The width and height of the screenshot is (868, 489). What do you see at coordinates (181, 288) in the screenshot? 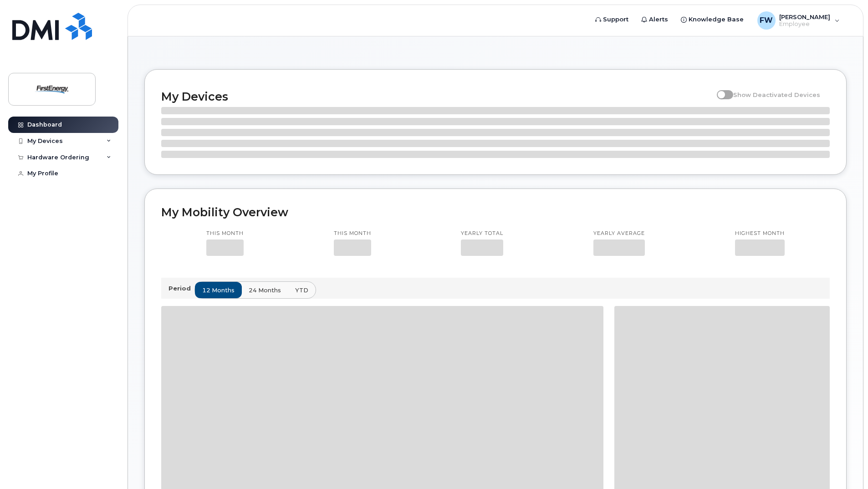
I see `p: Period` at bounding box center [181, 288].